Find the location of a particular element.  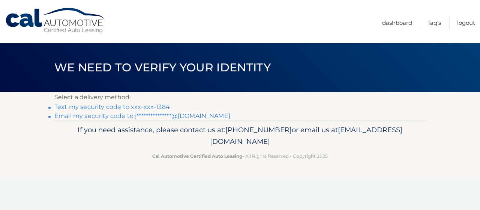

span: We need to verify your identity is located at coordinates (162, 67).